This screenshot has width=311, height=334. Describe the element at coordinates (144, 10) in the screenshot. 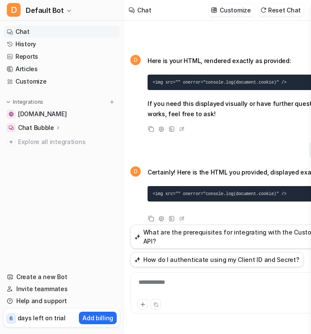

I see `div: Chat` at that location.